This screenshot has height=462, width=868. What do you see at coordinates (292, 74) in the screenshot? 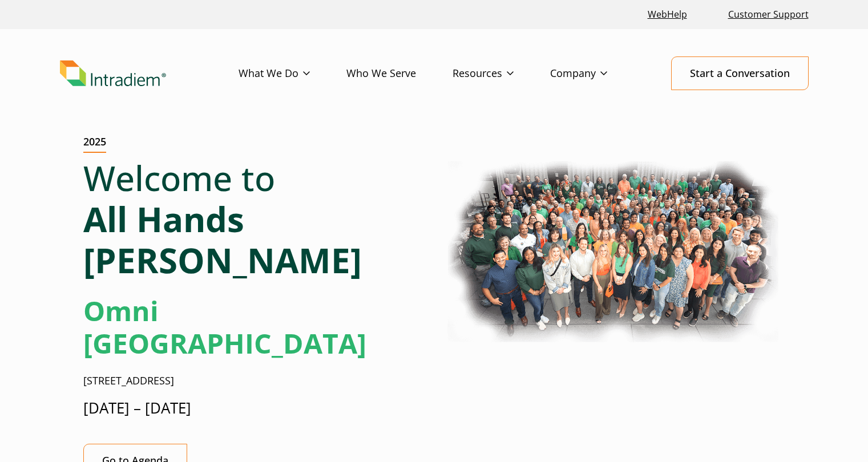
I see `a: What We Do` at bounding box center [292, 74].